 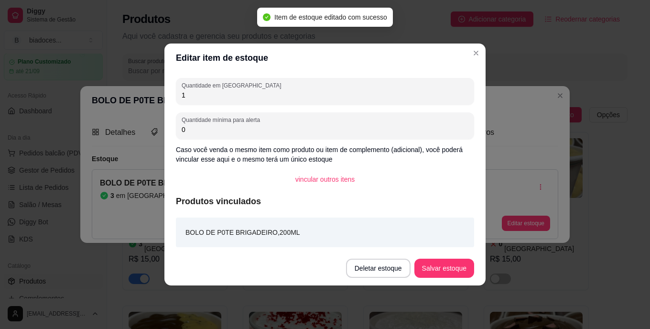 What do you see at coordinates (267, 17) in the screenshot?
I see `span: check-circle` at bounding box center [267, 17].